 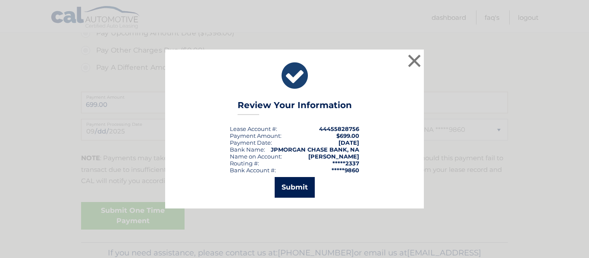 I want to click on span: Payment Date, so click(x=250, y=143).